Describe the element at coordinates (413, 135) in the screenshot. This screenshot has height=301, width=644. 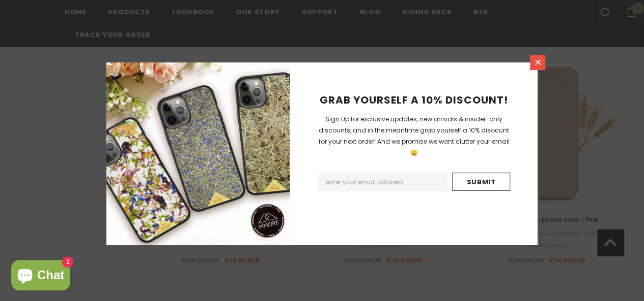
I see `span: Sign Up for exclusive updates, new arrivals & insider-only discounts, and in the meantime grab yo...` at that location.